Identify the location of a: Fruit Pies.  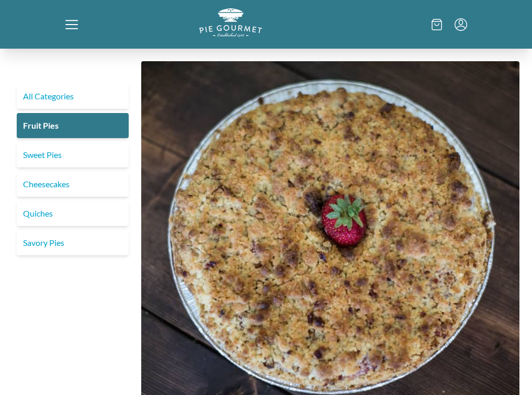
(72, 126).